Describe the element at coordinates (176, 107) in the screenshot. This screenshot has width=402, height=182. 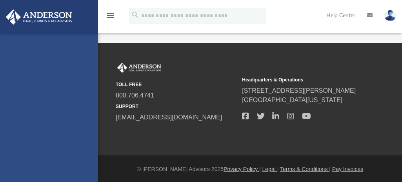
I see `small: SUPPORT` at that location.